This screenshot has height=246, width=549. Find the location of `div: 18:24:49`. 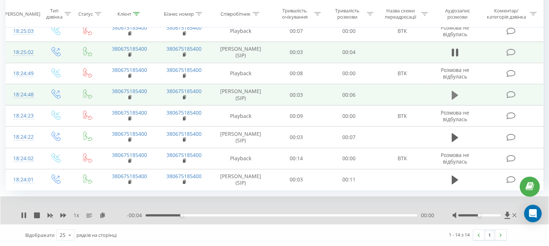

div: 18:24:49 is located at coordinates (22, 73).